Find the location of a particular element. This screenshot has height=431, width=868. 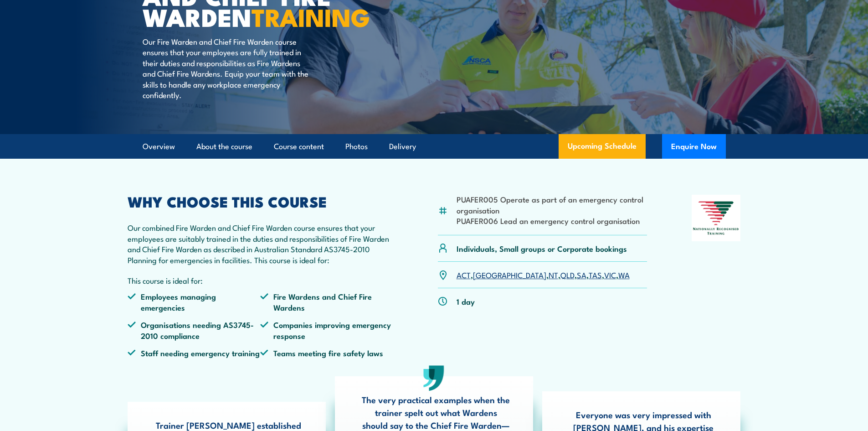

a: WA is located at coordinates (624, 275).